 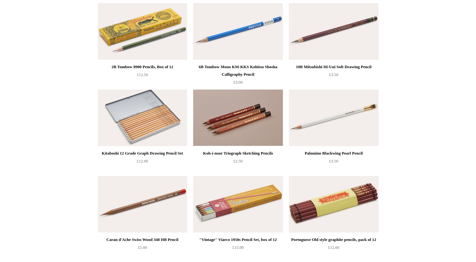 I want to click on img: 6B Tombow Mono KM-KKS Kohitsu Shosha Calligraphy Pencil, so click(x=238, y=31).